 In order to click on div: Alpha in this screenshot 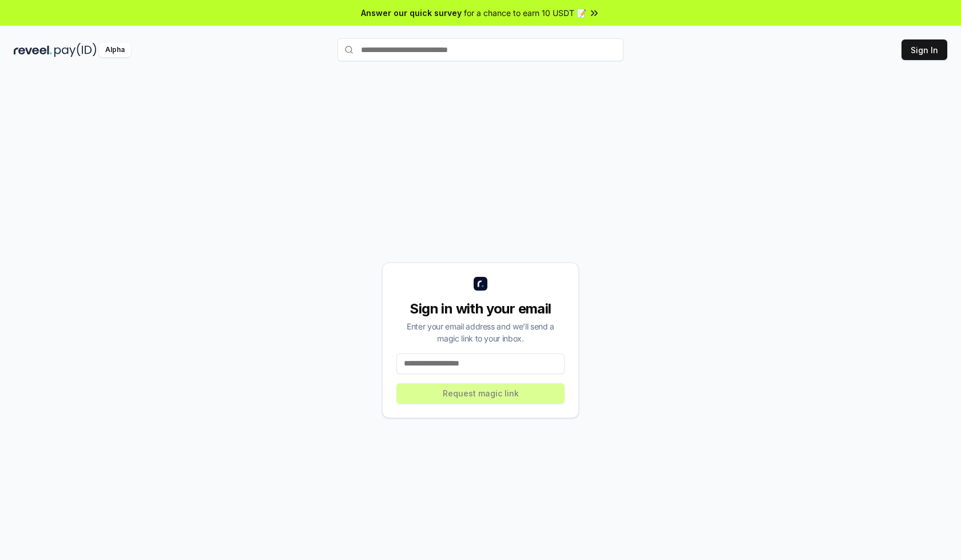, I will do `click(115, 50)`.